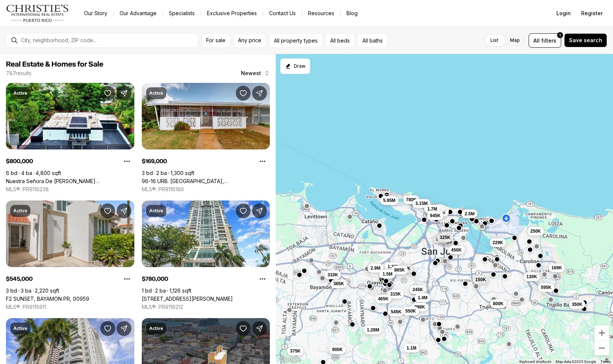 The height and width of the screenshot is (364, 613). What do you see at coordinates (37, 13) in the screenshot?
I see `img: logo` at bounding box center [37, 13].